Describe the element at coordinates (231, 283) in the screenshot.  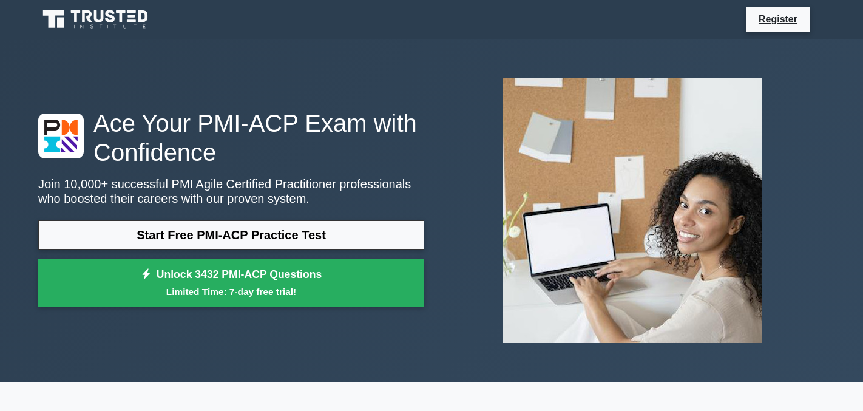
I see `a: Unlock 3432 PMI-ACP QuestionsLimited Time: 7-day free trial!` at that location.